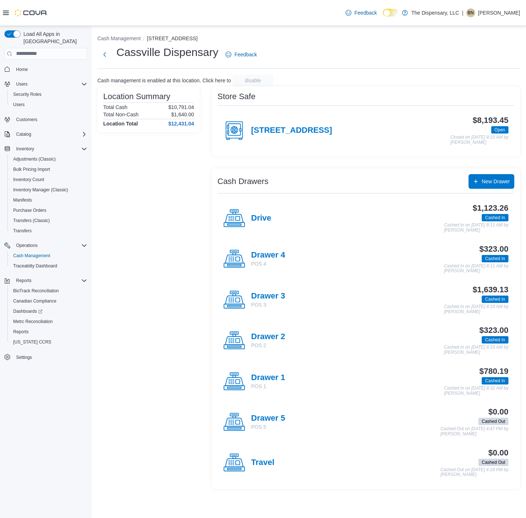 Image resolution: width=526 pixels, height=518 pixels. What do you see at coordinates (49, 301) in the screenshot?
I see `button: Canadian Compliance` at bounding box center [49, 301].